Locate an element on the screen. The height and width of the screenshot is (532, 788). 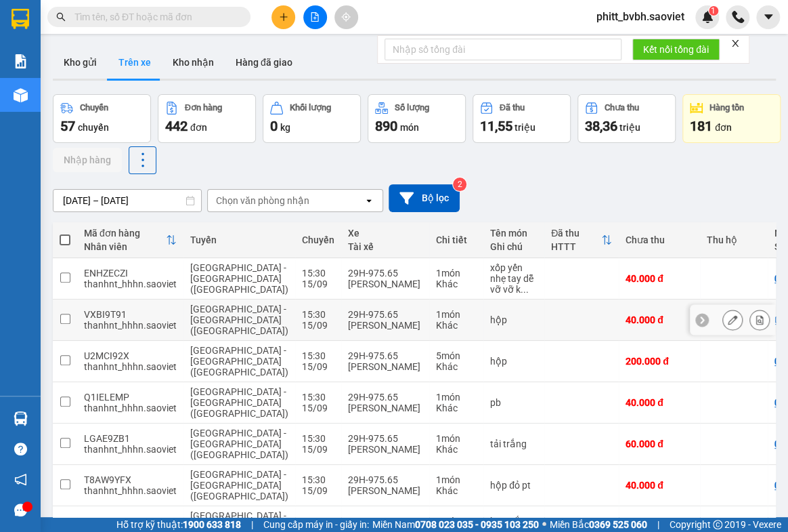
span: món is located at coordinates (409, 128).